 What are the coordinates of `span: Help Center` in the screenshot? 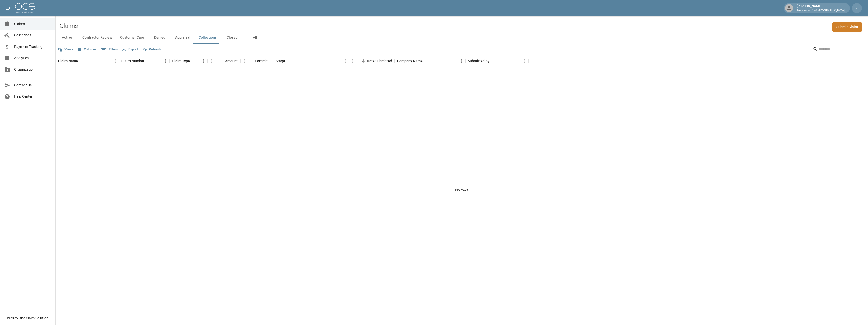 It's located at (33, 96).